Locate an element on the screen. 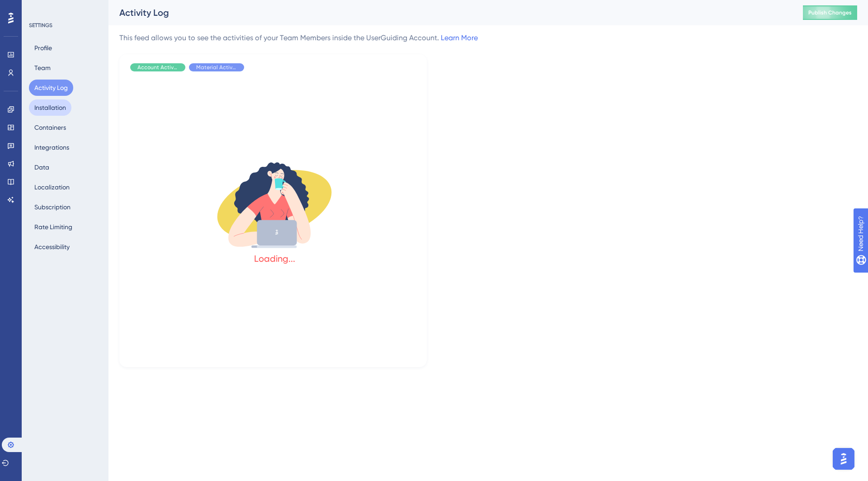 This screenshot has width=868, height=481. div: Loading... is located at coordinates (275, 258).